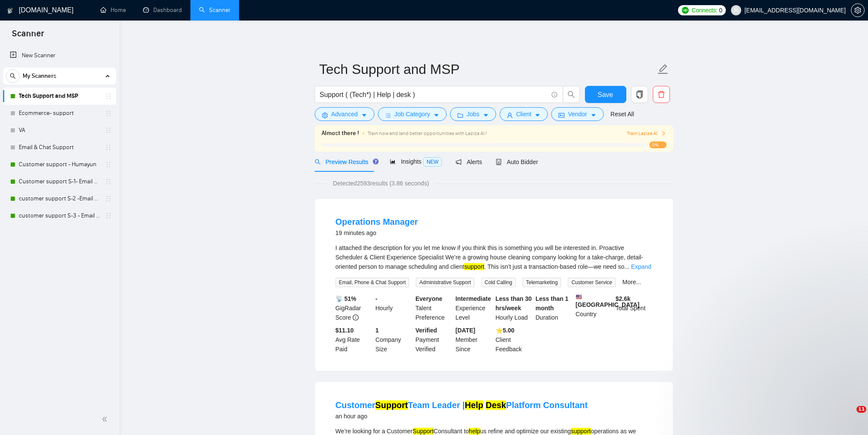  I want to click on span: bars, so click(388, 115).